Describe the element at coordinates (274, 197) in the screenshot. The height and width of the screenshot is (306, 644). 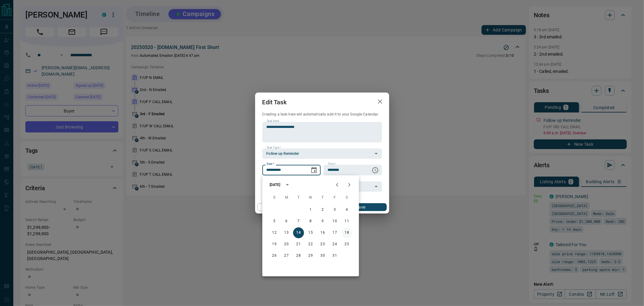
I see `span: Sunday` at that location.